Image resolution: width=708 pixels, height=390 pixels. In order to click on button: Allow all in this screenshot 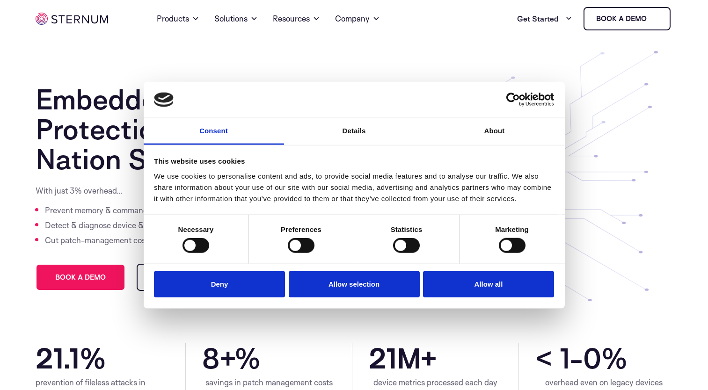, I will do `click(489, 284)`.